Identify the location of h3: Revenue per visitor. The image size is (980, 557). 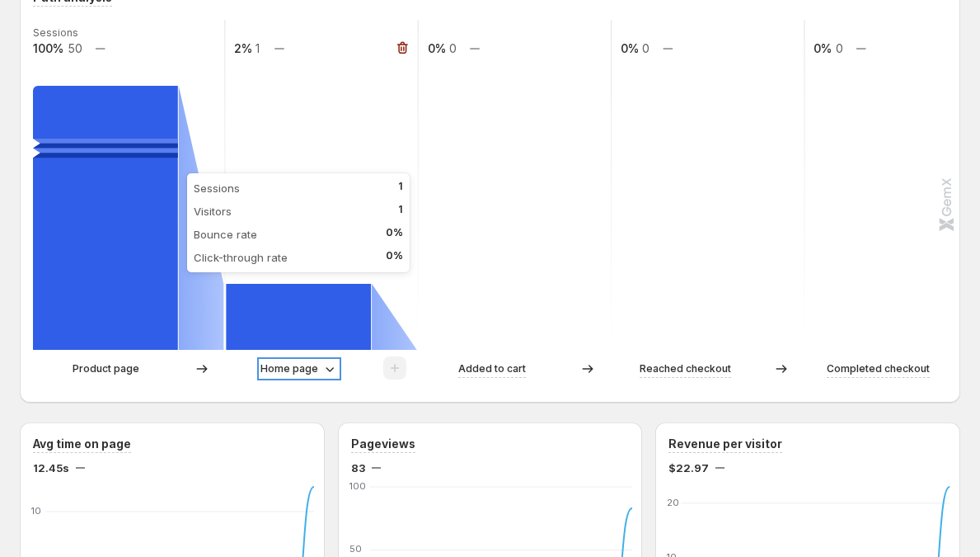
(726, 444).